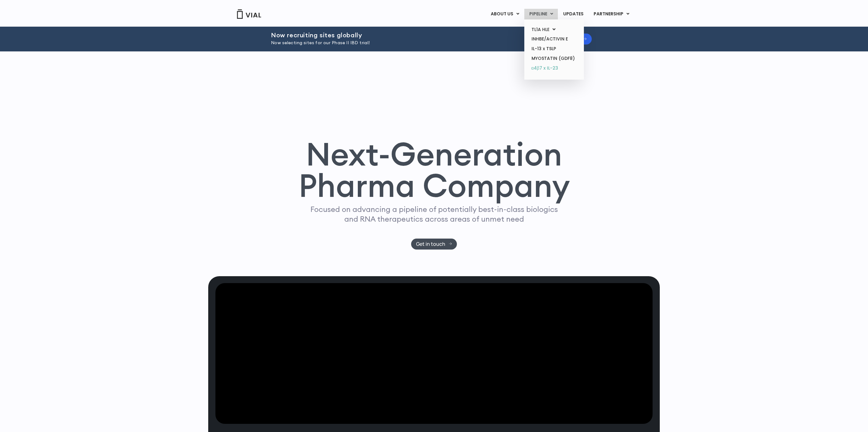 The height and width of the screenshot is (432, 868). What do you see at coordinates (554, 48) in the screenshot?
I see `a: IL-13 x TSLP` at bounding box center [554, 48].